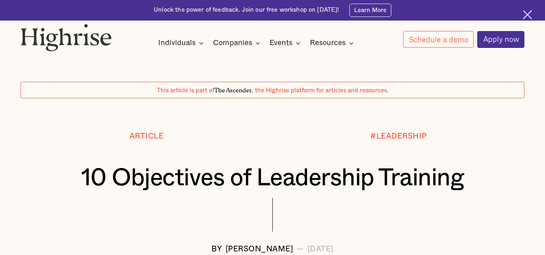 The image size is (545, 255). What do you see at coordinates (370, 10) in the screenshot?
I see `a: Learn More` at bounding box center [370, 10].